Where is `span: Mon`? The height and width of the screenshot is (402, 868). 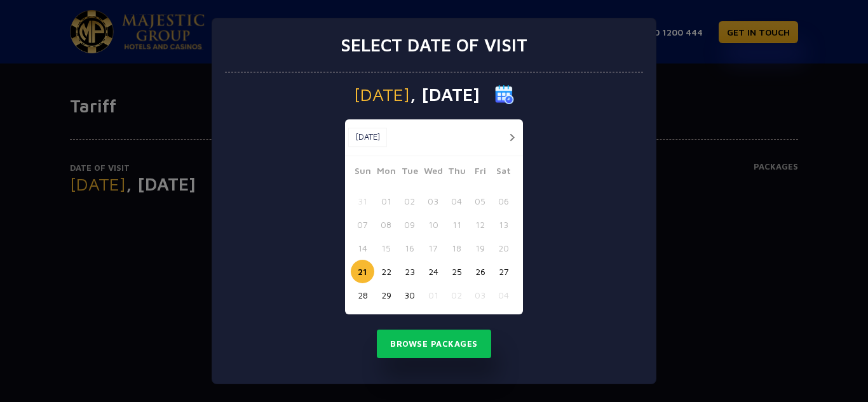 span: Mon is located at coordinates (385, 173).